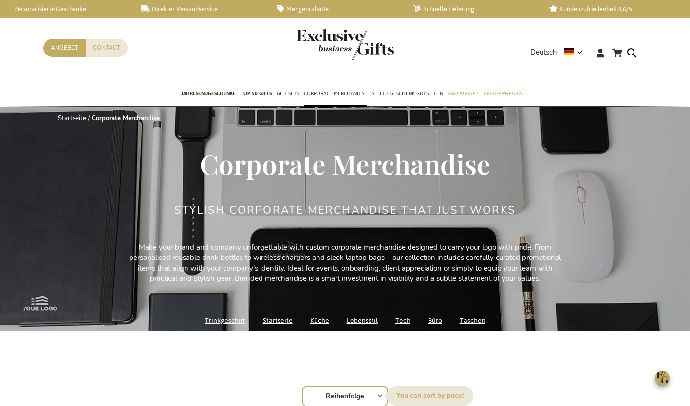 This screenshot has width=690, height=406. I want to click on span: Gelegenheiten, so click(502, 93).